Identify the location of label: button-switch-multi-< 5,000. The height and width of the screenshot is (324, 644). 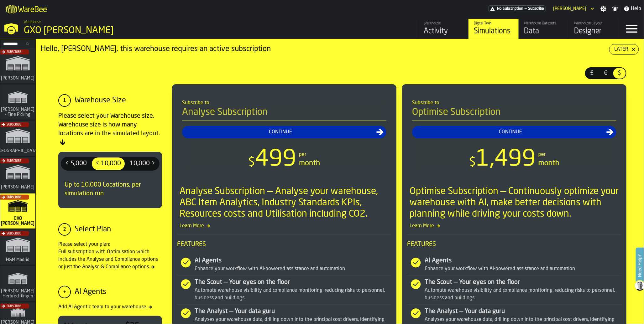
(76, 164).